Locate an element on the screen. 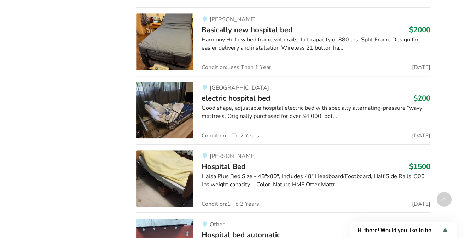 The height and width of the screenshot is (238, 465). span: electric hospital bed is located at coordinates (236, 98).